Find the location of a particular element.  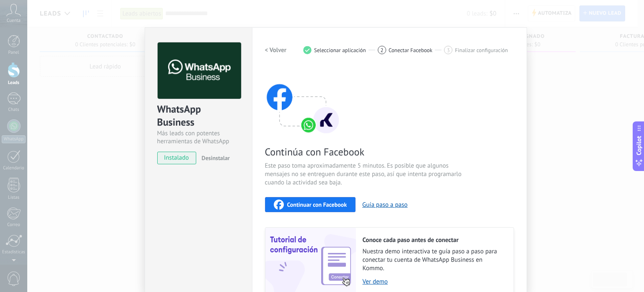

span: Finalizar configuración is located at coordinates (482, 50).